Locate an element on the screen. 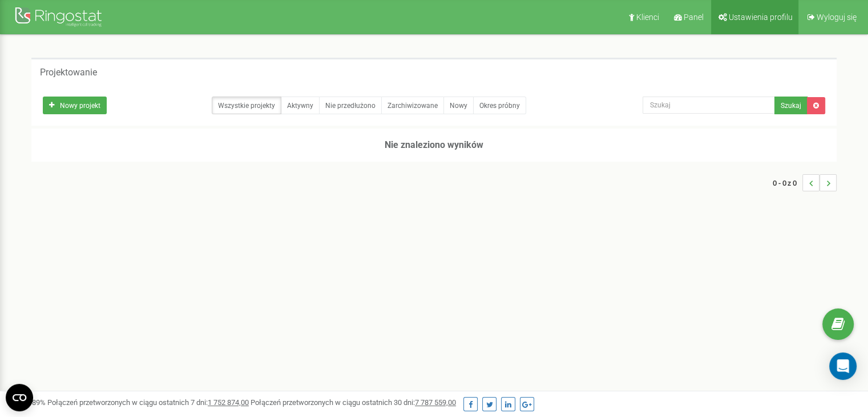 The width and height of the screenshot is (868, 417). a: Nowy projekt is located at coordinates (75, 105).